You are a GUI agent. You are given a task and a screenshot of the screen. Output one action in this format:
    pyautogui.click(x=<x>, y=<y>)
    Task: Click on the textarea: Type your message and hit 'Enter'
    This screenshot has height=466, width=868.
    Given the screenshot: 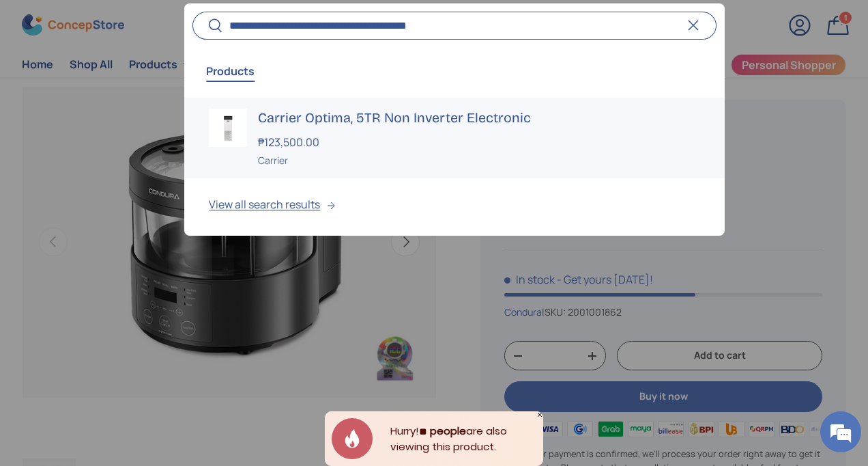 What is the action you would take?
    pyautogui.click(x=133, y=340)
    